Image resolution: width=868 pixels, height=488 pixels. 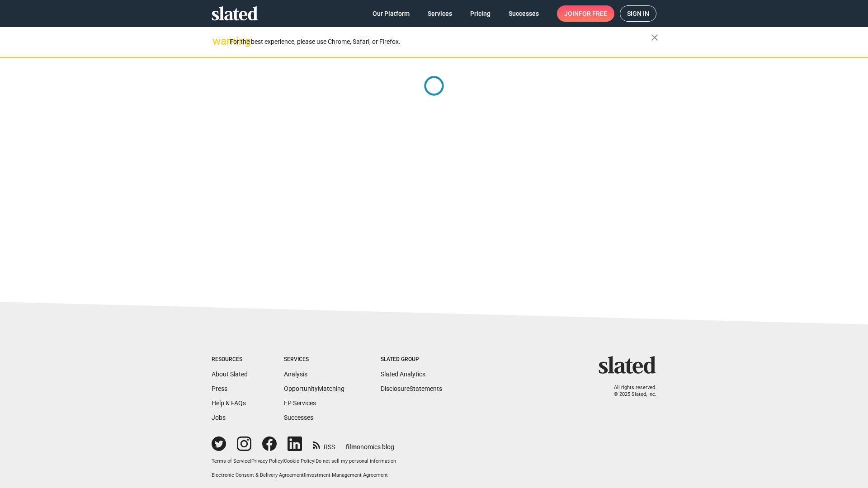 What do you see at coordinates (351, 447) in the screenshot?
I see `span: film` at bounding box center [351, 447].